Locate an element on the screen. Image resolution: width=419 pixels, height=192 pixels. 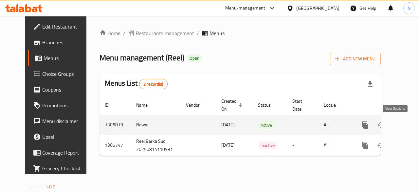
span: Inactive is located at coordinates (268, 145).